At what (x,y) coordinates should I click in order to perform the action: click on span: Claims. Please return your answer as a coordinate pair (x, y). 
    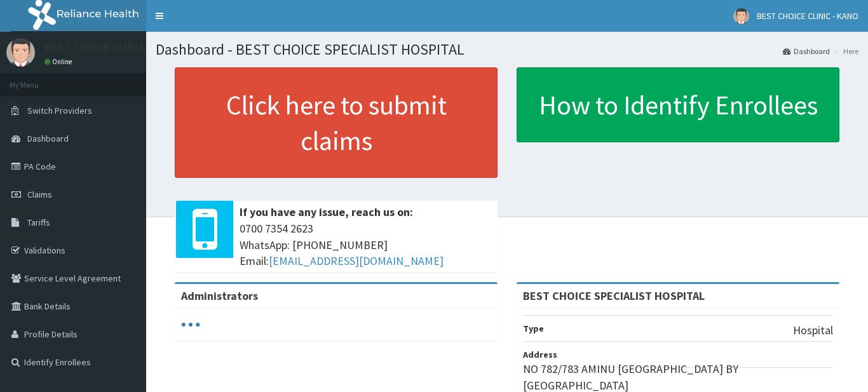
    Looking at the image, I should click on (40, 195).